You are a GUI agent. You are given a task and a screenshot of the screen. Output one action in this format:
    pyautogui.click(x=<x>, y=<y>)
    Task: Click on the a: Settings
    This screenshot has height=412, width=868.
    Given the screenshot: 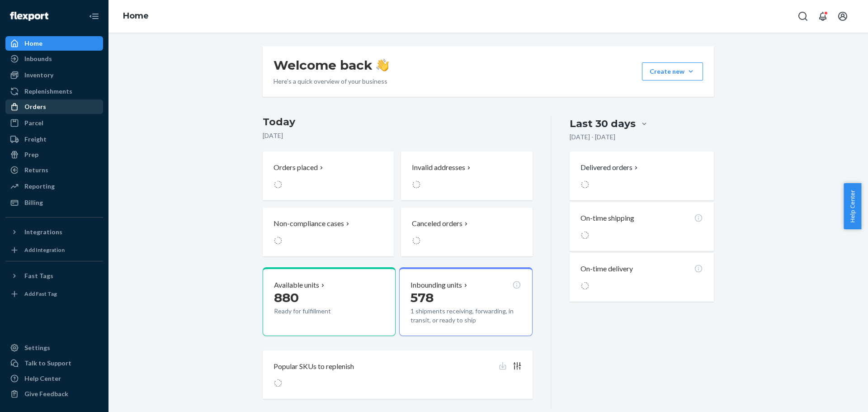 What is the action you would take?
    pyautogui.click(x=54, y=348)
    